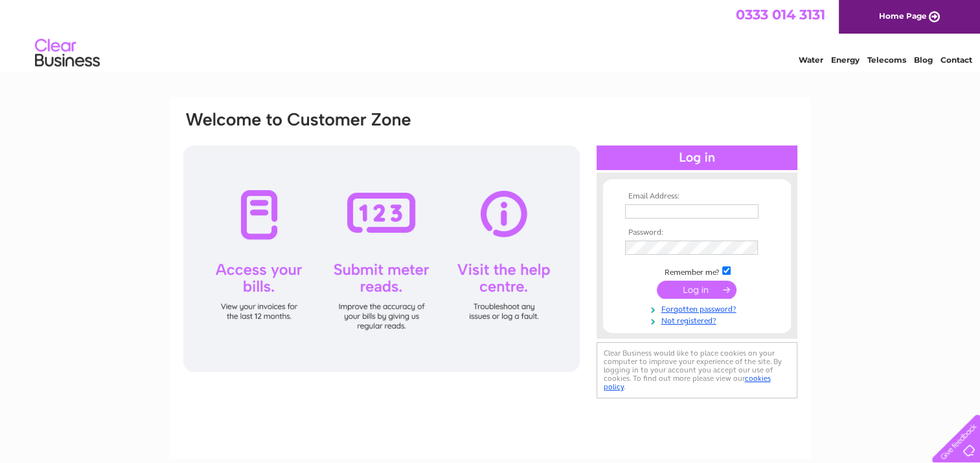 This screenshot has width=980, height=463. Describe the element at coordinates (780, 14) in the screenshot. I see `a: 0333 014 3131` at that location.